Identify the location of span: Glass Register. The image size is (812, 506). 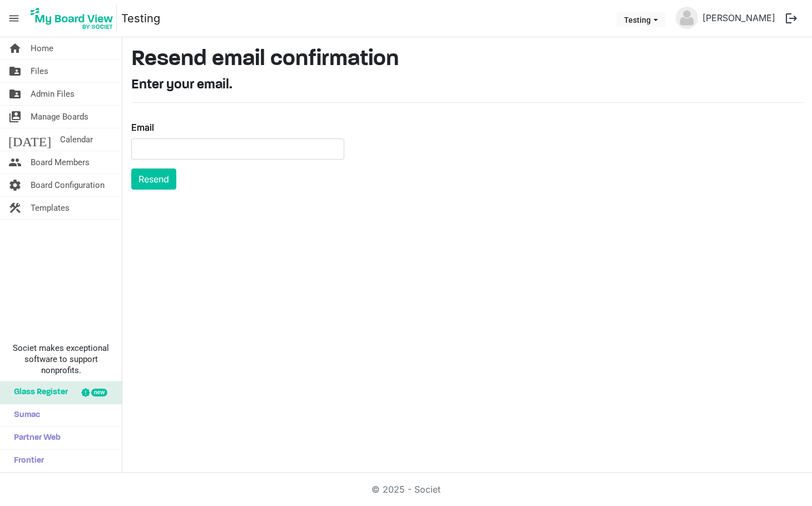
(38, 393).